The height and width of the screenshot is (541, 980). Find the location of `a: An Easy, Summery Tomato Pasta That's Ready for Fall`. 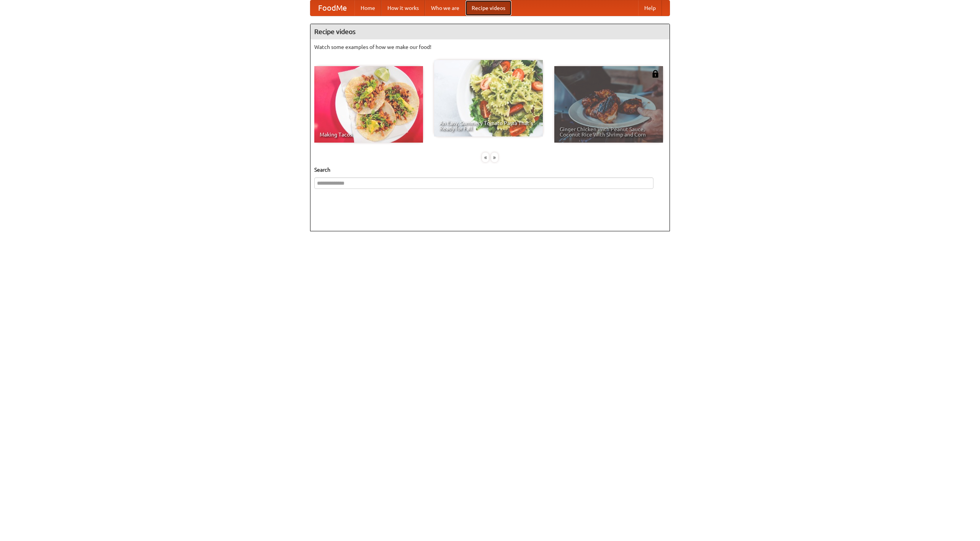

a: An Easy, Summery Tomato Pasta That's Ready for Fall is located at coordinates (489, 98).